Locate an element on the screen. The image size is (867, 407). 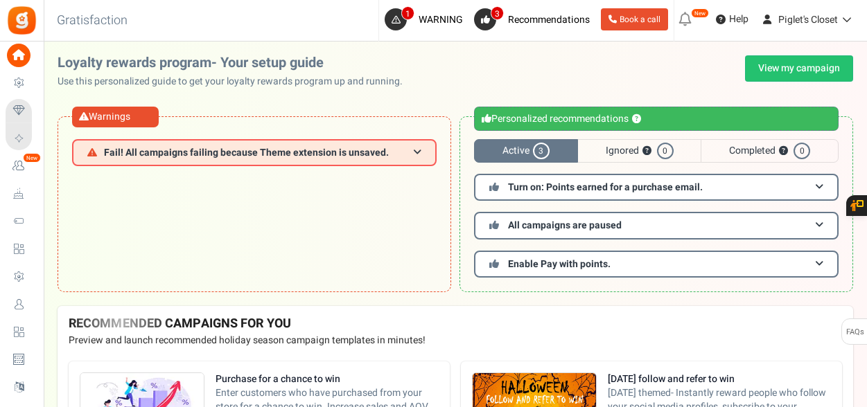
span: Piglet's Closet is located at coordinates (808, 19).